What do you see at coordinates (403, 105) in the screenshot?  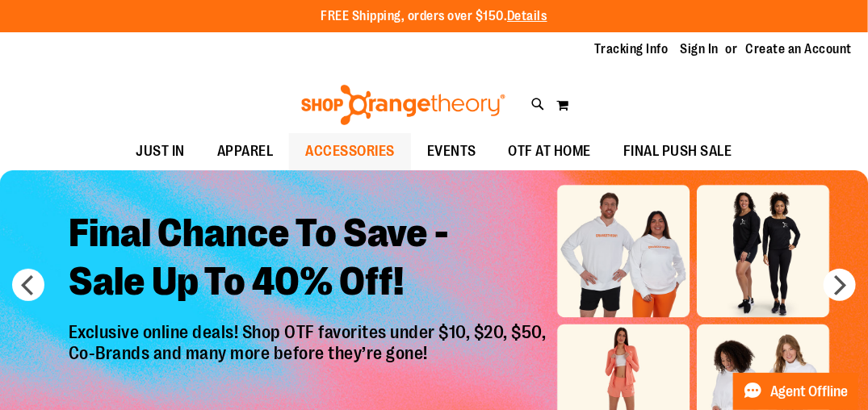 I see `img: Shop Orangetheory` at bounding box center [403, 105].